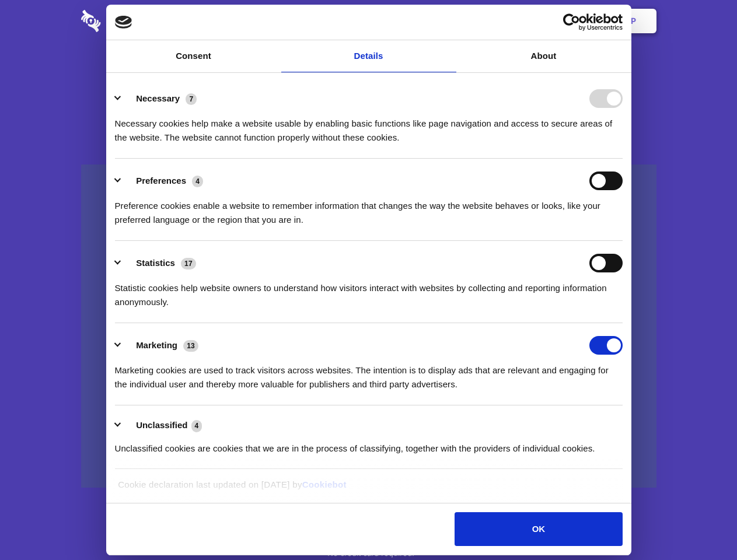 This screenshot has width=737, height=560. I want to click on div: Marketing cookies are used to track visitors across websites. The intention is to display ads tha..., so click(369, 372).